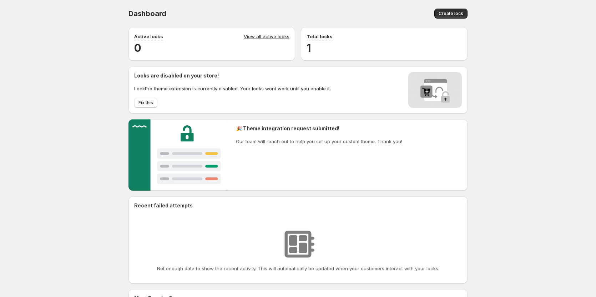 This screenshot has height=297, width=596. I want to click on h2: Recent failed attempts, so click(163, 205).